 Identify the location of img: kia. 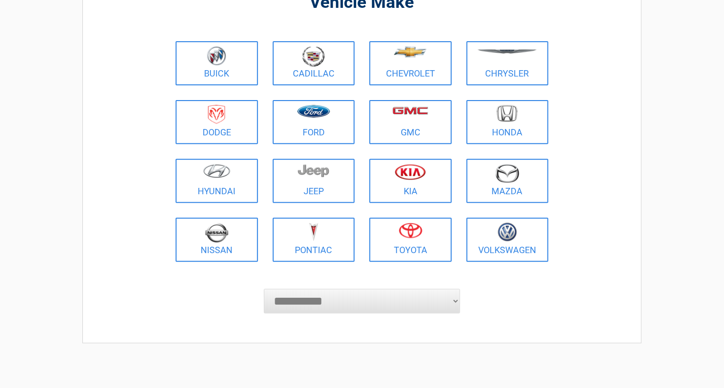
(410, 172).